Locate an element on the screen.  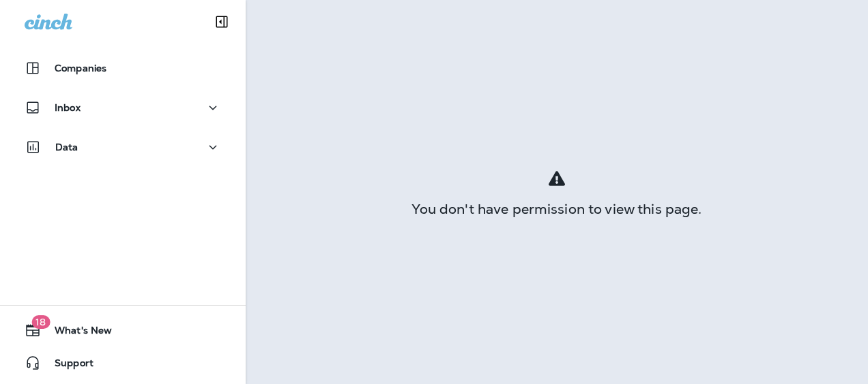
button: Inbox is located at coordinates (123, 107).